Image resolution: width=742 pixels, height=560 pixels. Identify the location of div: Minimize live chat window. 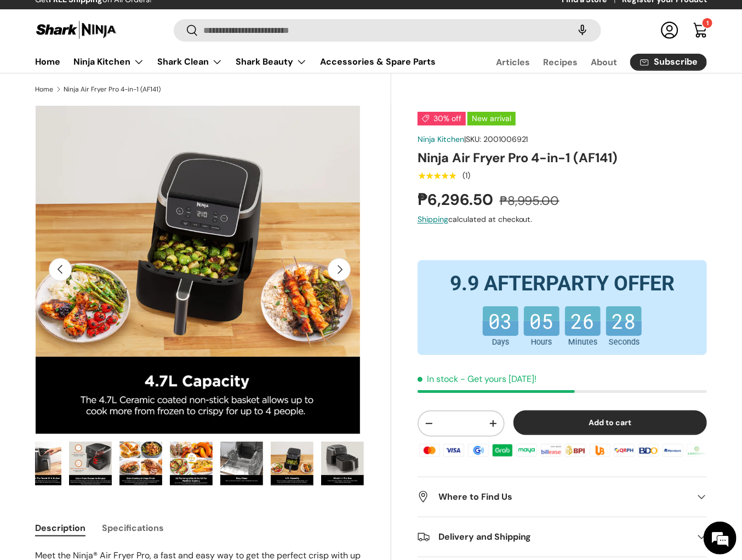
(193, 19).